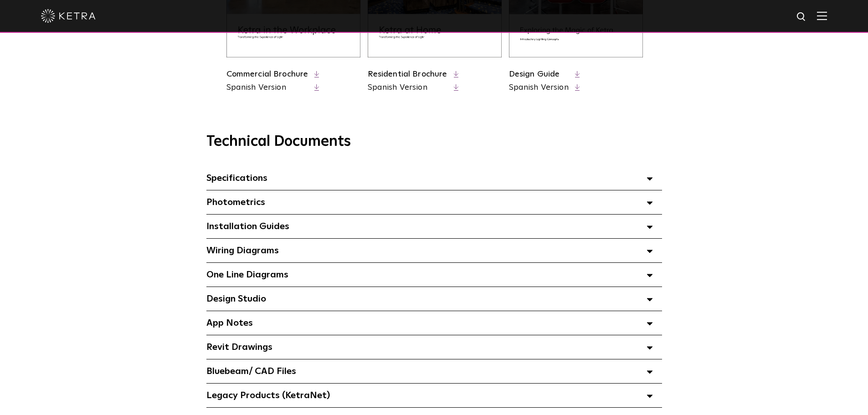 The width and height of the screenshot is (868, 415). What do you see at coordinates (242, 251) in the screenshot?
I see `span: Wiring Diagrams` at bounding box center [242, 251].